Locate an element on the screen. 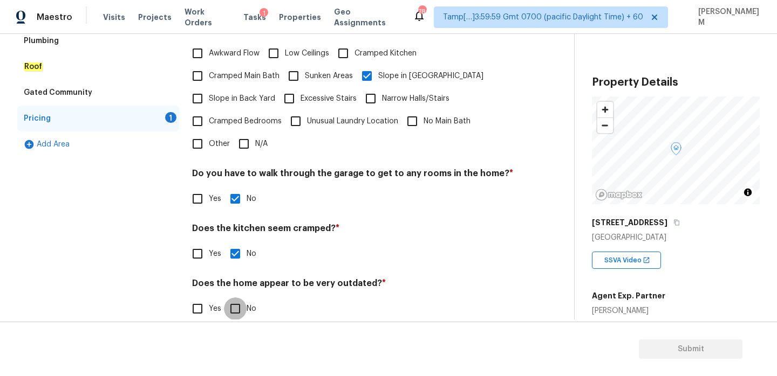 This screenshot has height=376, width=777. span: Toggle attribution is located at coordinates (747, 193).